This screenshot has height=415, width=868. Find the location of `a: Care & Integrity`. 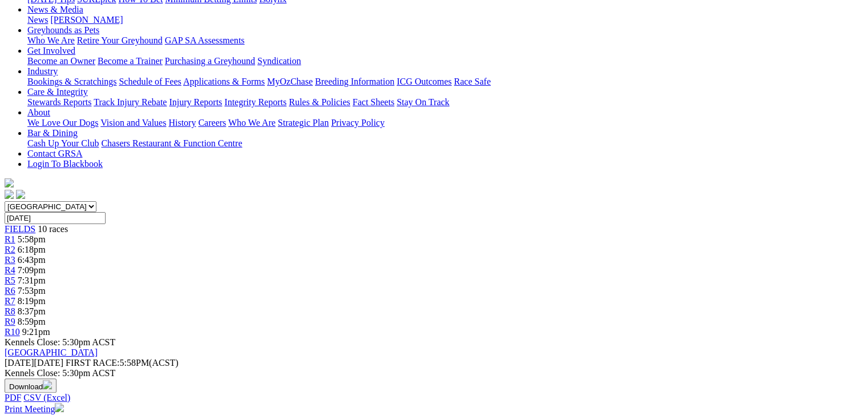

a: Care & Integrity is located at coordinates (57, 91).